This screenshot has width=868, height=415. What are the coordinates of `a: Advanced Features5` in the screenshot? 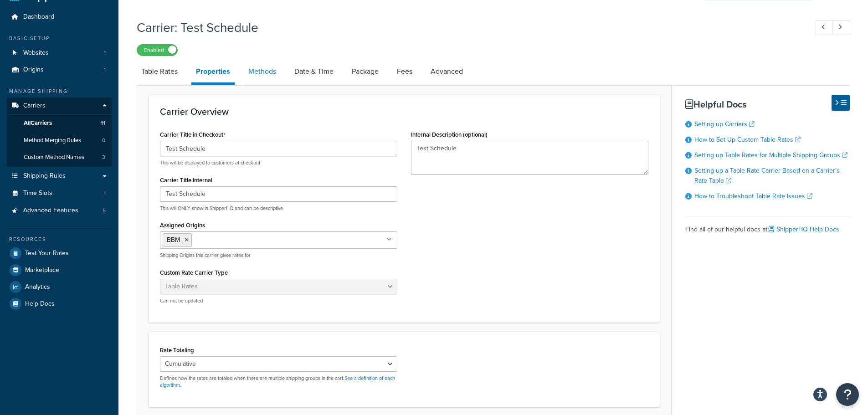 It's located at (59, 210).